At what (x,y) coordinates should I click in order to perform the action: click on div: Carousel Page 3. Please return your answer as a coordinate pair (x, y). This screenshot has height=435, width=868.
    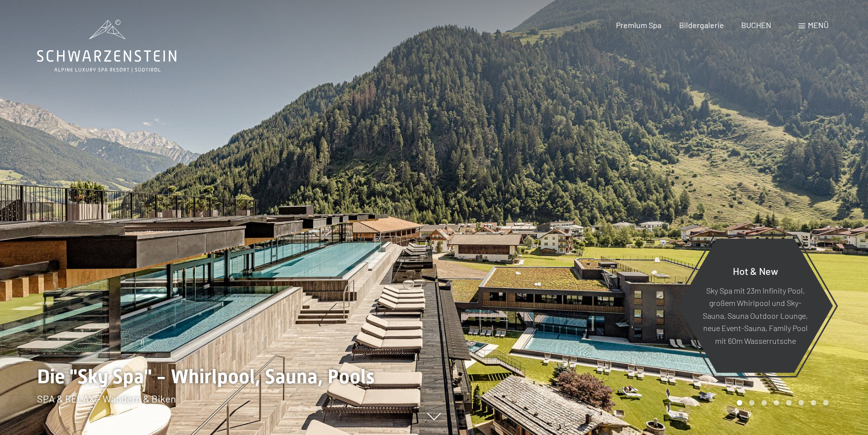
    Looking at the image, I should click on (764, 402).